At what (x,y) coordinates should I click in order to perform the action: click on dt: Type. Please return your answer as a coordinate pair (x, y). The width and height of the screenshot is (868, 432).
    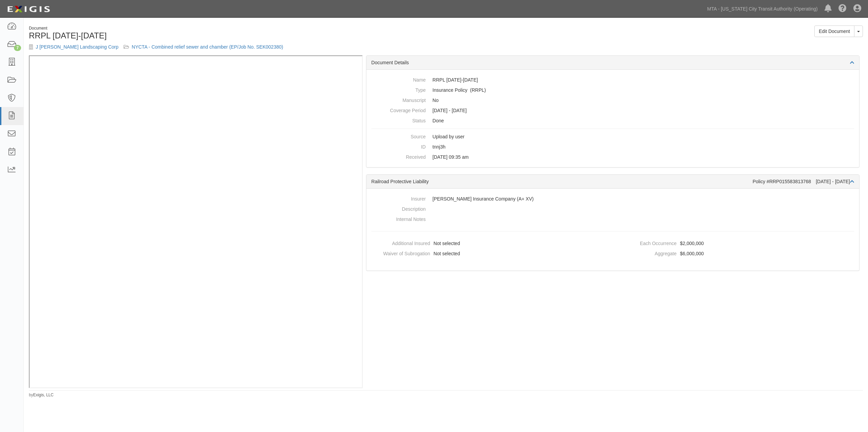
    Looking at the image, I should click on (399, 89).